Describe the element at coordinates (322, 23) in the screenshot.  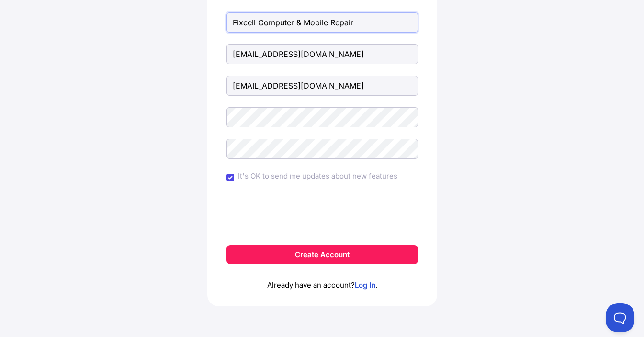
I see `input: First Name` at that location.